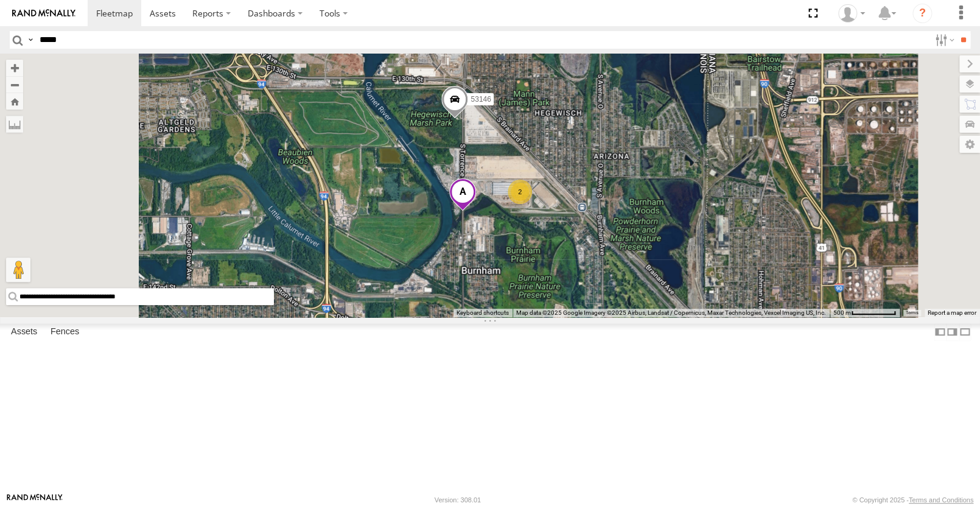 This screenshot has width=980, height=506. What do you see at coordinates (44, 14) in the screenshot?
I see `img: rand-logo.svg` at bounding box center [44, 14].